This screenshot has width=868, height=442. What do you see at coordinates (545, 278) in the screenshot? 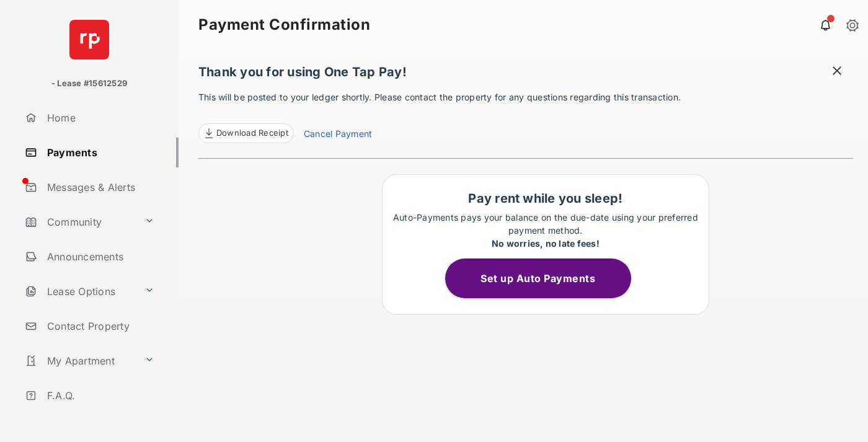
I see `a: Set up Auto Payments` at bounding box center [545, 278].